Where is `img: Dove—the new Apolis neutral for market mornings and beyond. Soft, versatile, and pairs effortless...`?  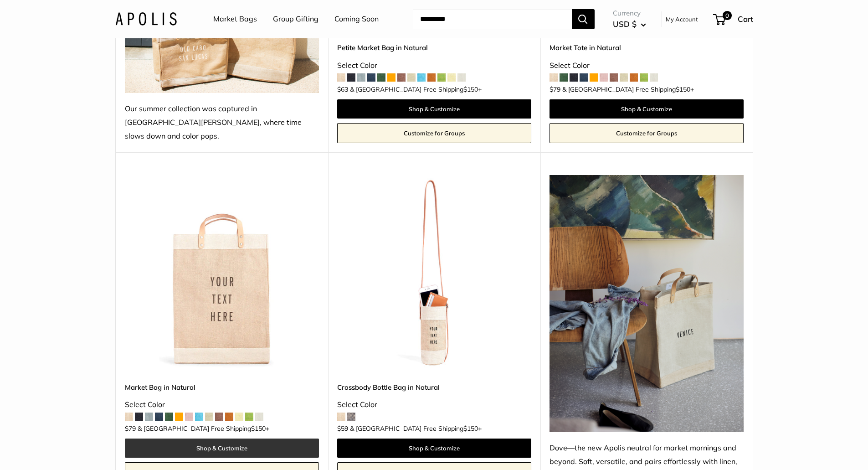
img: Dove—the new Apolis neutral for market mornings and beyond. Soft, versatile, and pairs effortless... is located at coordinates (647, 304).